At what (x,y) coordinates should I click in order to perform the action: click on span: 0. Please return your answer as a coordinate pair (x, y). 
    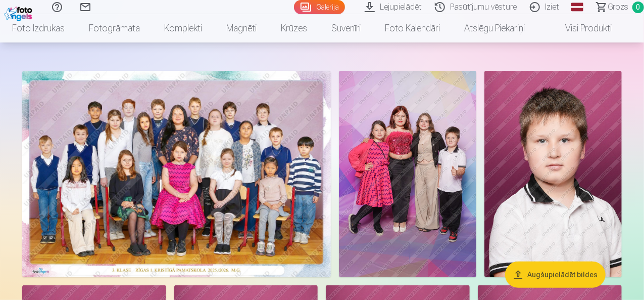
    Looking at the image, I should click on (638, 7).